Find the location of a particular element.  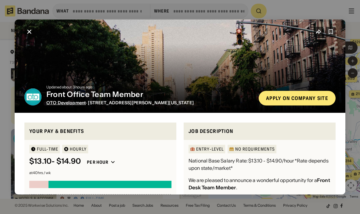

div: $ 13.10 - $14.90 is located at coordinates (55, 161).